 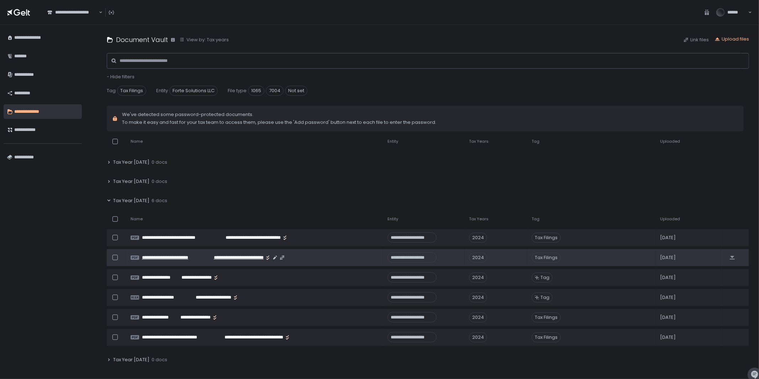 What do you see at coordinates (204, 40) in the screenshot?
I see `button: View by: Tax years` at bounding box center [204, 40].